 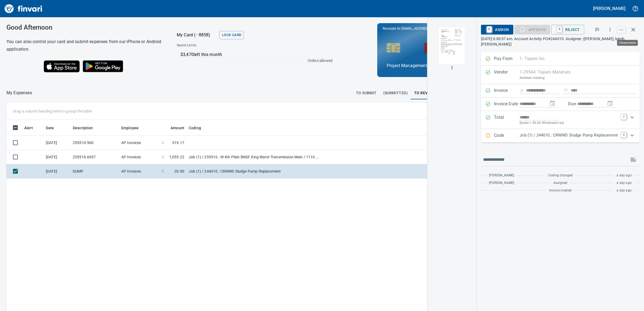 I want to click on span: Invoice created, so click(x=561, y=191).